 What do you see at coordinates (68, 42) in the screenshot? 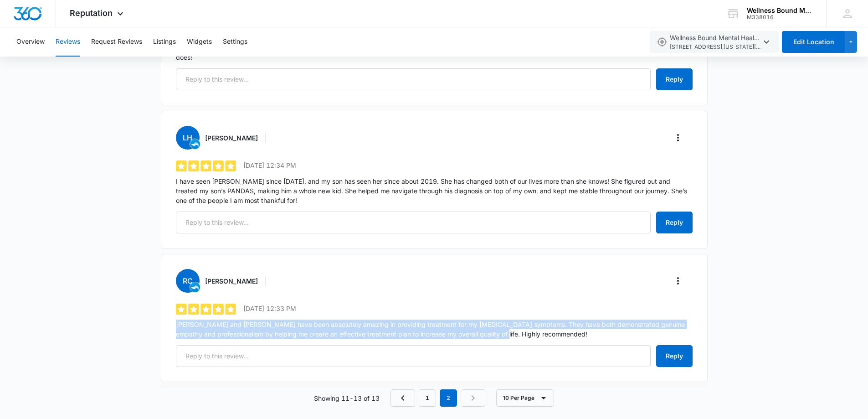
I see `button: Reviews` at bounding box center [68, 42].